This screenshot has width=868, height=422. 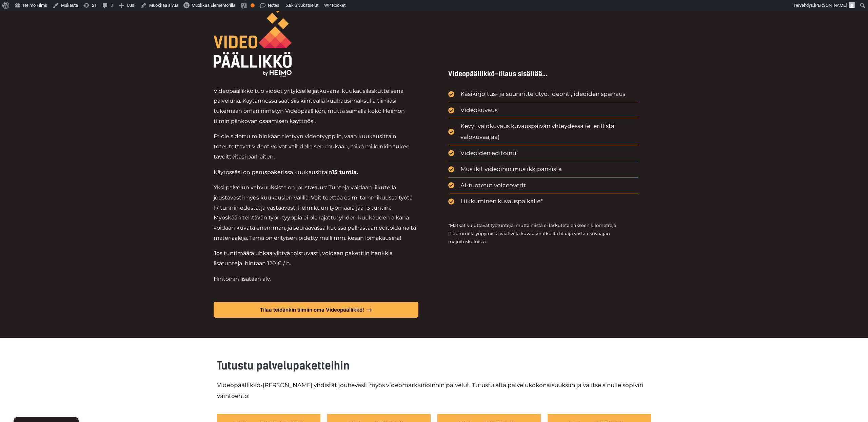 I want to click on span: Muokkaa Elementorilla, so click(x=213, y=5).